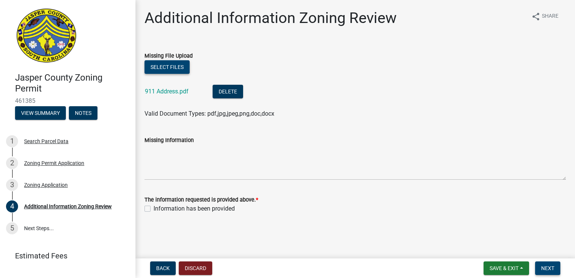 This screenshot has height=278, width=575. I want to click on span: Next, so click(547, 268).